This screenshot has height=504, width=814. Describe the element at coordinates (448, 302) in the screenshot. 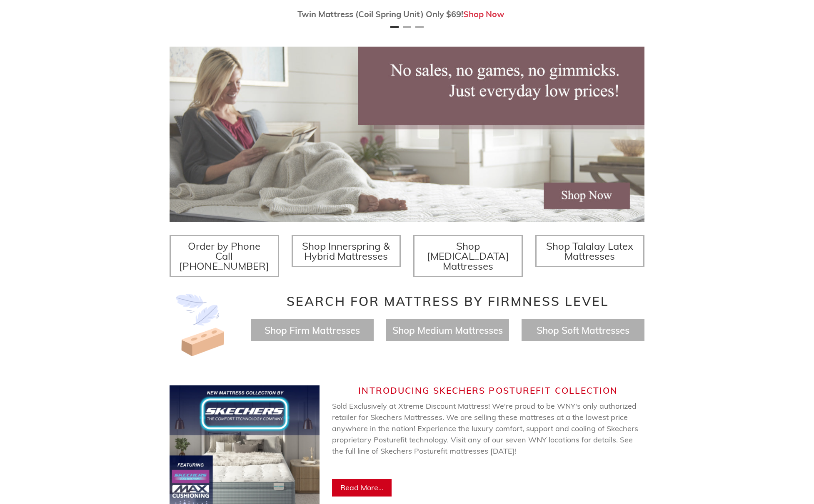

I see `span: Search for Mattress by Firmness Level` at that location.